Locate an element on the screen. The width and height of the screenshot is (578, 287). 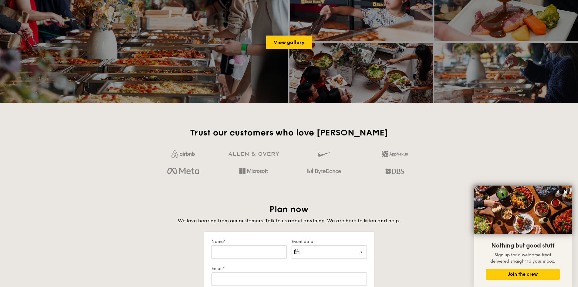
span: Sign up for a welcome treat delivered straight to your inbox. is located at coordinates (523, 258).